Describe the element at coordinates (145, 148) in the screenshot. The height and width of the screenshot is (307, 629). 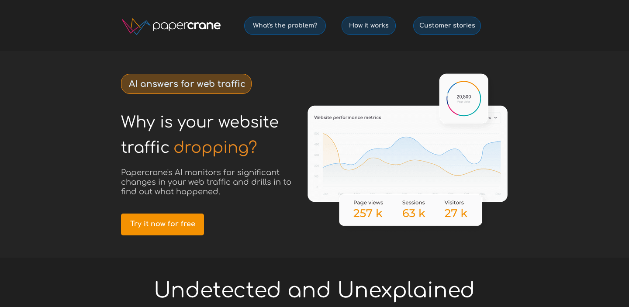
I see `span: traffic` at that location.